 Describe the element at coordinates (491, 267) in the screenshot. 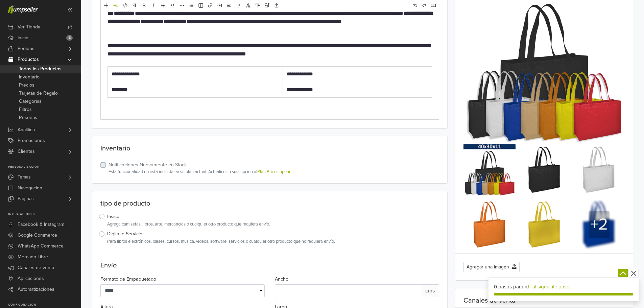

I see `button: Agregar una imagen` at that location.